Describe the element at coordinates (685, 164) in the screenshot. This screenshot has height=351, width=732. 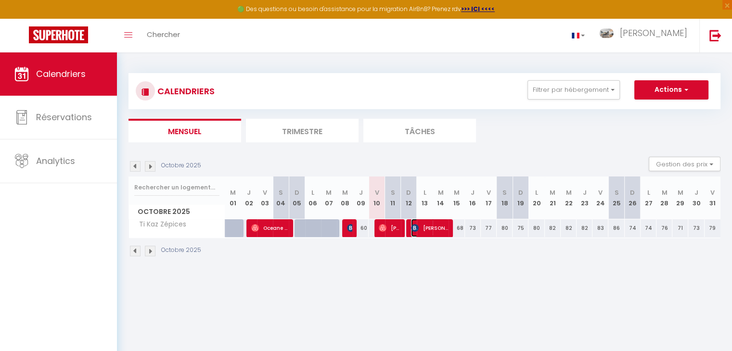
I see `button: Gestion des prix` at that location.